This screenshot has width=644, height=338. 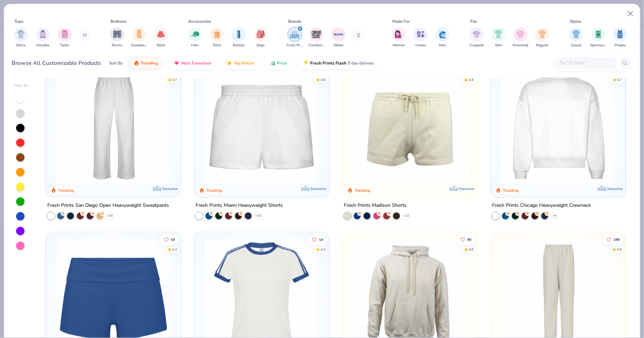 What do you see at coordinates (586, 63) in the screenshot?
I see `input: Try "T-Shirt"` at bounding box center [586, 63].